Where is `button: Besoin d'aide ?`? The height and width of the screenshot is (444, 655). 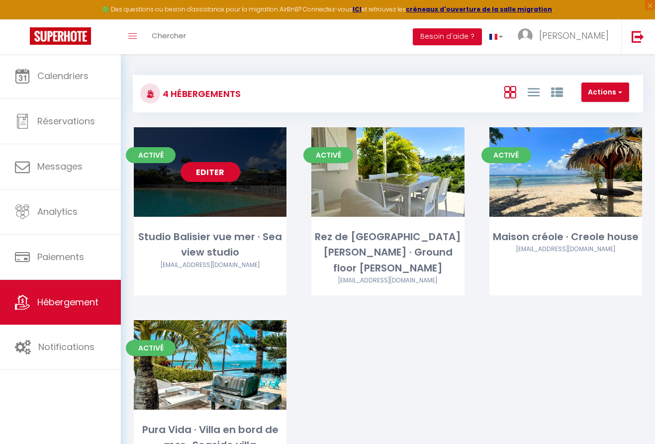
button: Besoin d'aide ? is located at coordinates (447, 37).